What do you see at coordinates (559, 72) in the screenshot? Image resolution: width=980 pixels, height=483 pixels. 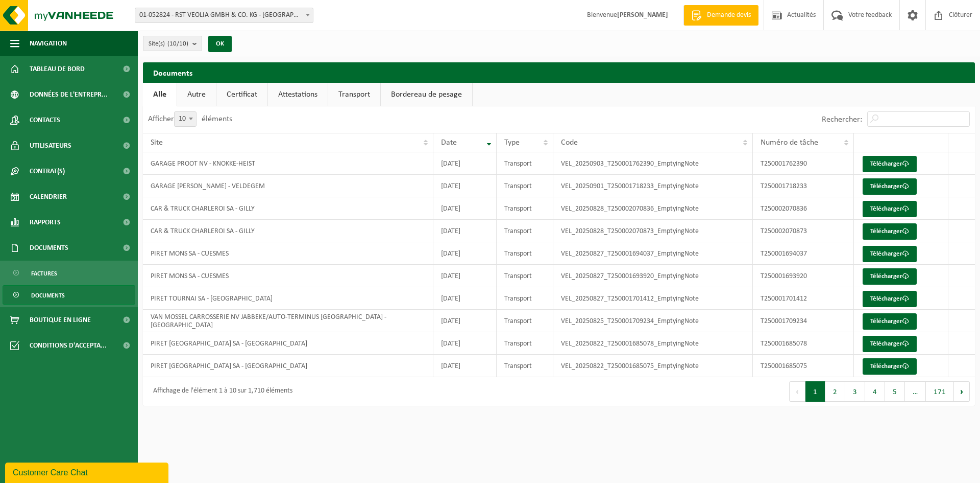 I see `h2: Documents` at bounding box center [559, 72].